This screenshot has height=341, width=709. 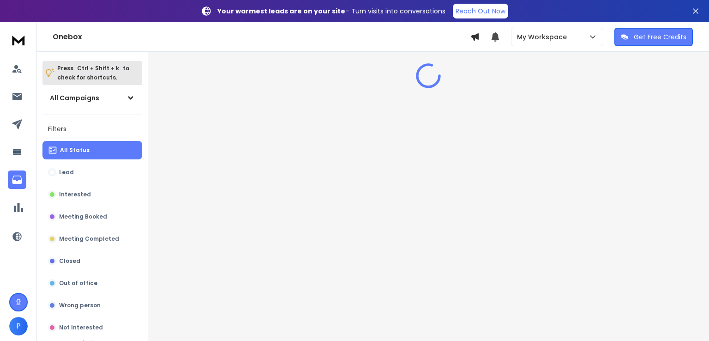 I want to click on p: Meeting Completed, so click(x=89, y=239).